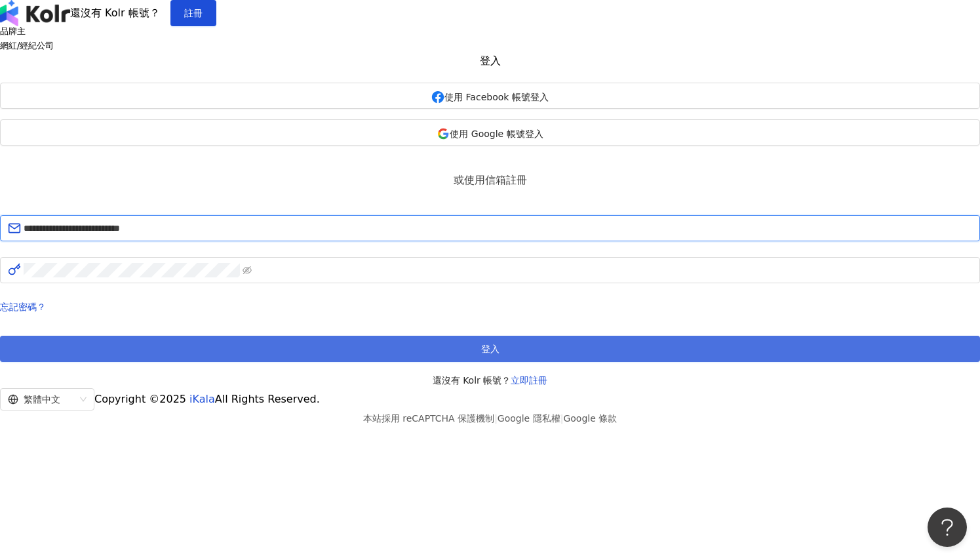  I want to click on div: 繁體中文, so click(41, 399).